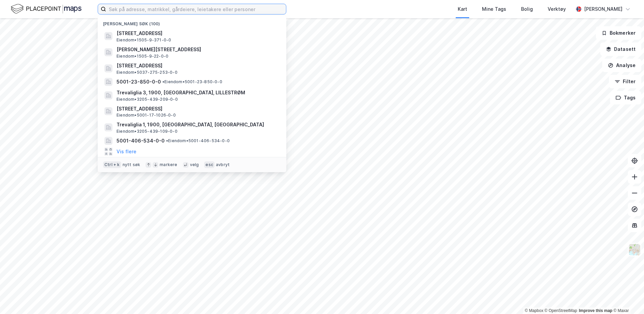 This screenshot has height=314, width=644. What do you see at coordinates (557, 9) in the screenshot?
I see `div: Verktøy` at bounding box center [557, 9].